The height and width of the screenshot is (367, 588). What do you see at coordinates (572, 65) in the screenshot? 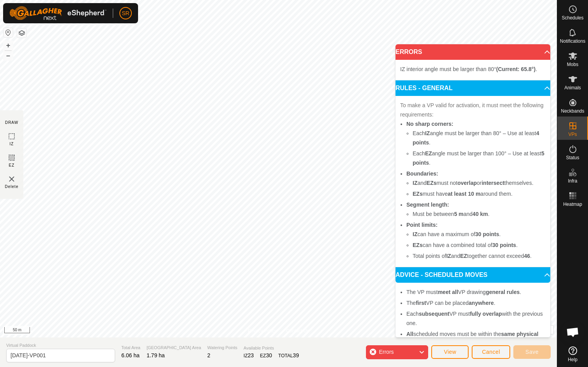
I see `span: Mobs` at bounding box center [572, 65].